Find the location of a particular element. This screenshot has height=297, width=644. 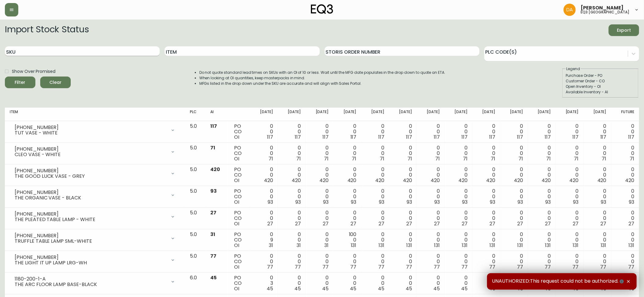

div: 100 0 is located at coordinates (347, 240).